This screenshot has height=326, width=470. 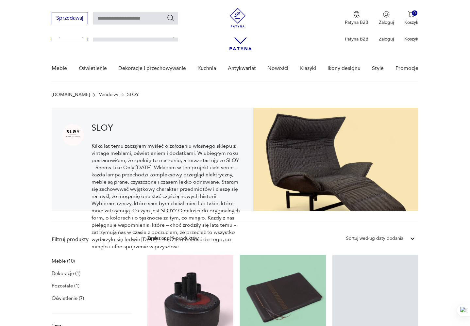 What do you see at coordinates (171, 18) in the screenshot?
I see `button: Szukaj` at bounding box center [171, 18].